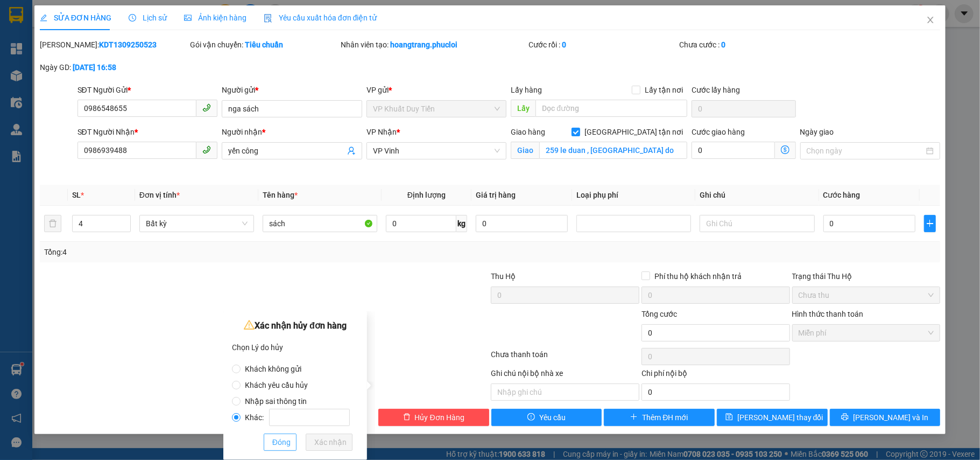 This screenshot has width=980, height=460. Describe the element at coordinates (297, 418) in the screenshot. I see `span: Khác:` at that location.